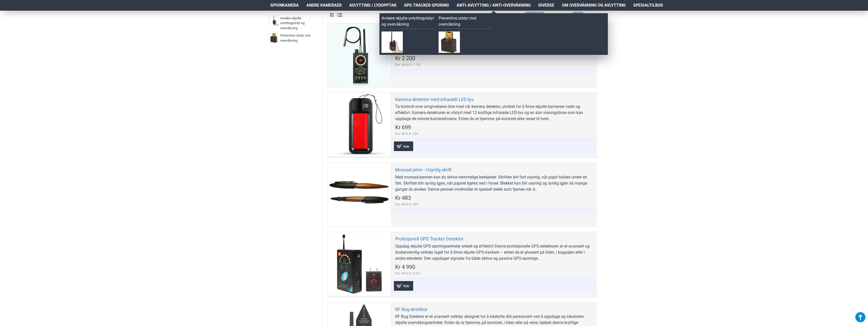 The height and width of the screenshot is (326, 868). I want to click on span: Kr 2 200, so click(406, 58).